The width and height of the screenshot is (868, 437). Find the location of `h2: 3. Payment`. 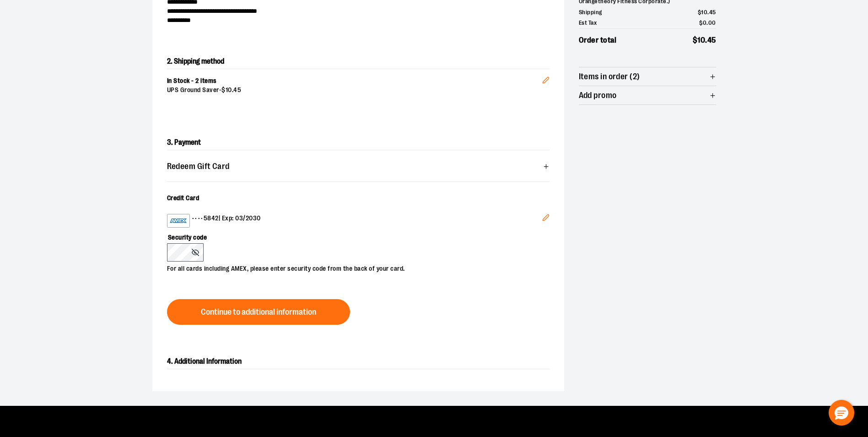

h2: 3. Payment is located at coordinates (359, 143).